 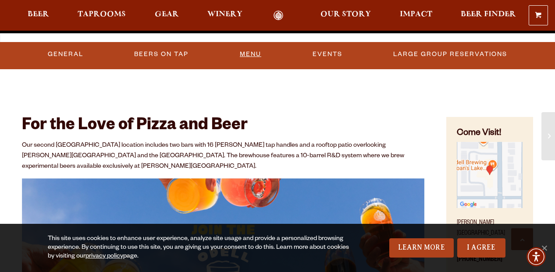 What do you see at coordinates (161, 54) in the screenshot?
I see `a: Beers On Tap` at bounding box center [161, 54].